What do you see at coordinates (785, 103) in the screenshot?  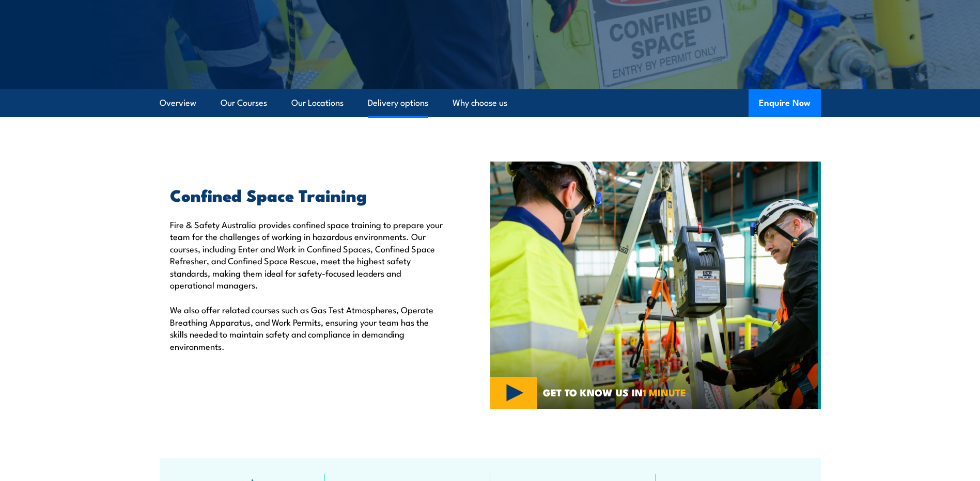 I see `button: Enquire Now` at bounding box center [785, 103].